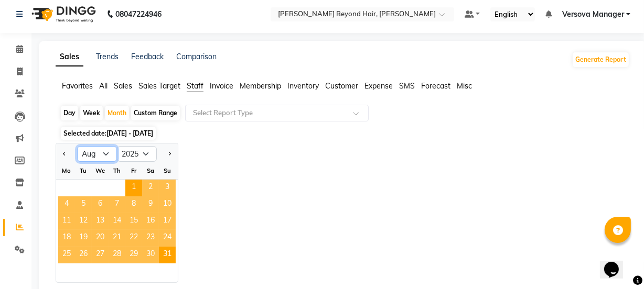  What do you see at coordinates (221, 86) in the screenshot?
I see `span: Invoice` at bounding box center [221, 86].